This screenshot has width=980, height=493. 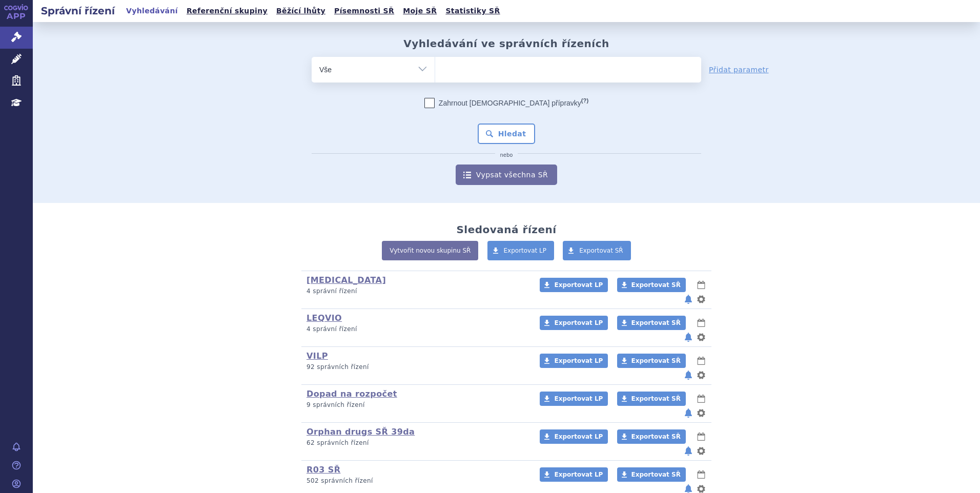 What do you see at coordinates (352, 393) in the screenshot?
I see `a: Dopad na rozpočet` at bounding box center [352, 393].